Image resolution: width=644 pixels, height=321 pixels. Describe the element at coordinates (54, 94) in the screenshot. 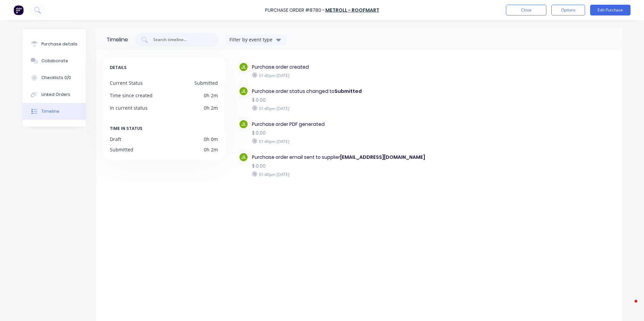

I see `button: Linked Orders` at that location.